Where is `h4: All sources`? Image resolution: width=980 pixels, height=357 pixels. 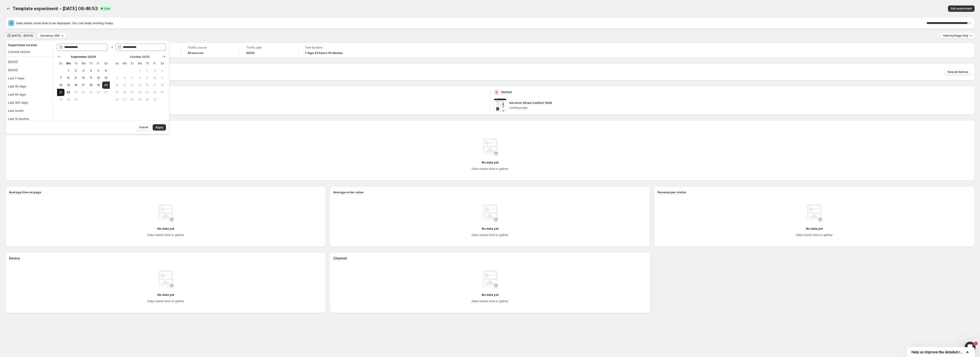 h4: All sources is located at coordinates (196, 53).